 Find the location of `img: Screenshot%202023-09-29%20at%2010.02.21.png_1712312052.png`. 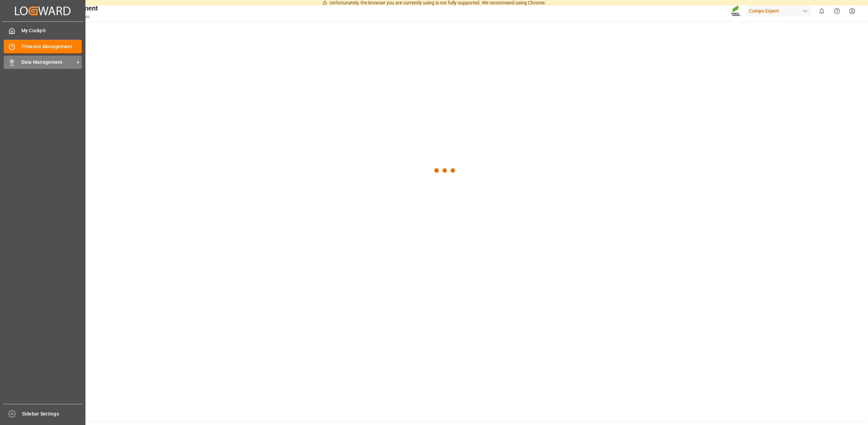

img: Screenshot%202023-09-29%20at%2010.02.21.png_1712312052.png is located at coordinates (736, 11).